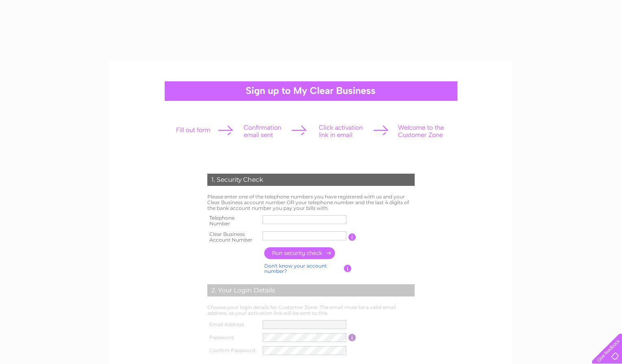 The width and height of the screenshot is (622, 364). Describe the element at coordinates (233, 350) in the screenshot. I see `th: Confirm Password` at that location.